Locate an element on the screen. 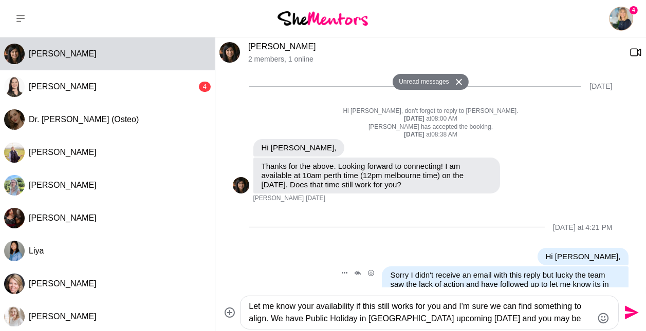  p: 2 members , 1 online is located at coordinates (435, 59).